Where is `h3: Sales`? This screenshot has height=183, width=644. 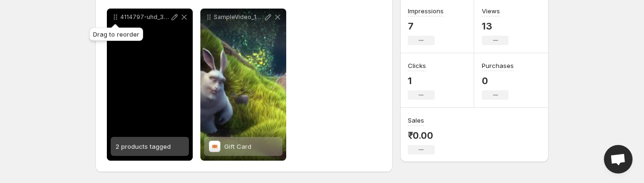
h3: Sales is located at coordinates (416, 120).